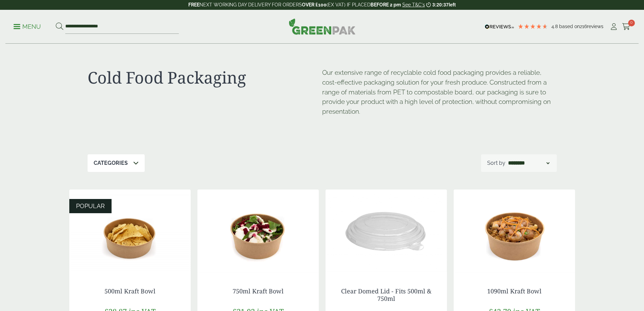  Describe the element at coordinates (386, 231) in the screenshot. I see `a: Clear Domed Lid - Fits 750ml-0` at that location.